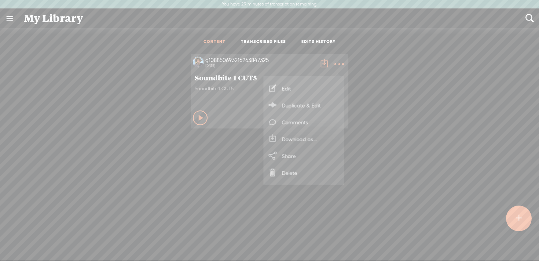  What do you see at coordinates (214, 42) in the screenshot?
I see `a: CONTENT` at bounding box center [214, 42].